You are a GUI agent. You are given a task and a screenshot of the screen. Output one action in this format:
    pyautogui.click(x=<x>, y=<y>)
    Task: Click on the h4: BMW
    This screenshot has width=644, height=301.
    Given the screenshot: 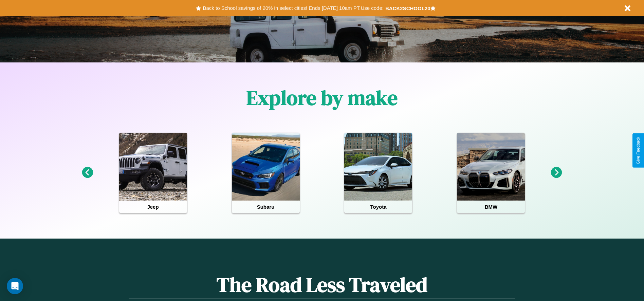 What is the action you would take?
    pyautogui.click(x=491, y=207)
    